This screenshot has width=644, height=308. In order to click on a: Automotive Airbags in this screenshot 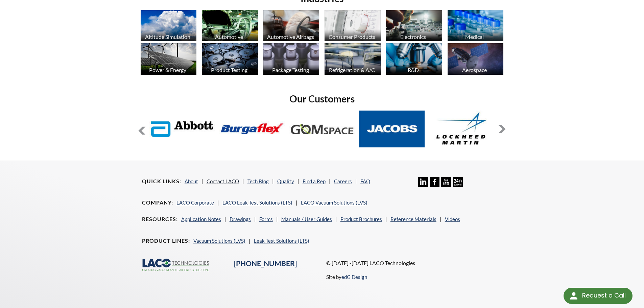, I will do `click(292, 27)`.